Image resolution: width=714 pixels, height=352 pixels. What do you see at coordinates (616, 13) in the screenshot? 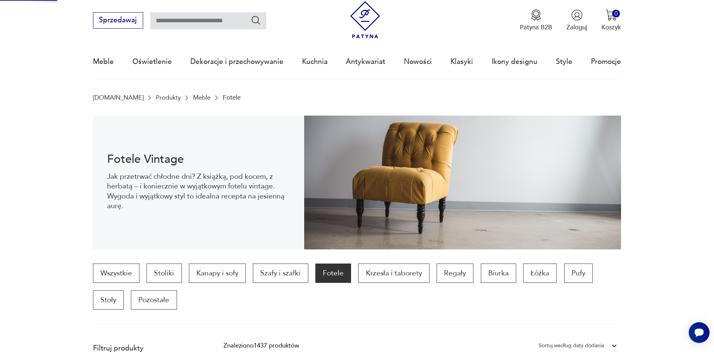
I see `div: 0` at bounding box center [616, 13].